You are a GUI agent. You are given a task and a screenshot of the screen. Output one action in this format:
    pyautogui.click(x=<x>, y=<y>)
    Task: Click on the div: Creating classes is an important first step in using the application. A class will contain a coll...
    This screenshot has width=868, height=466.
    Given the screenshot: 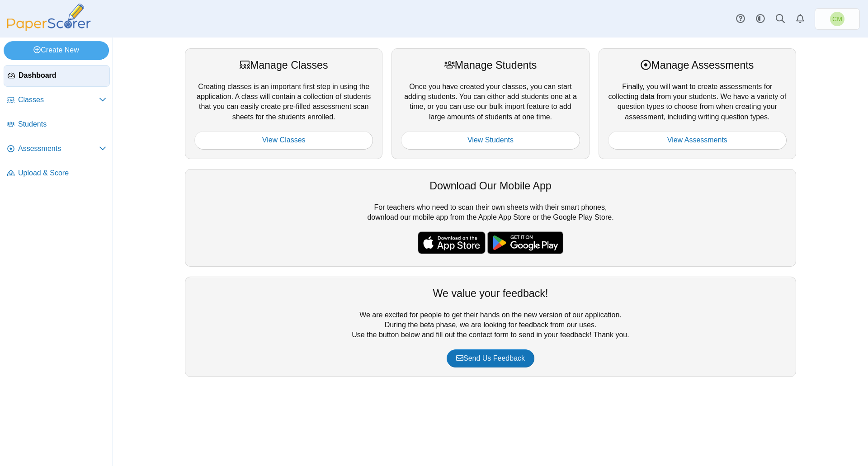 What is the action you would take?
    pyautogui.click(x=284, y=104)
    